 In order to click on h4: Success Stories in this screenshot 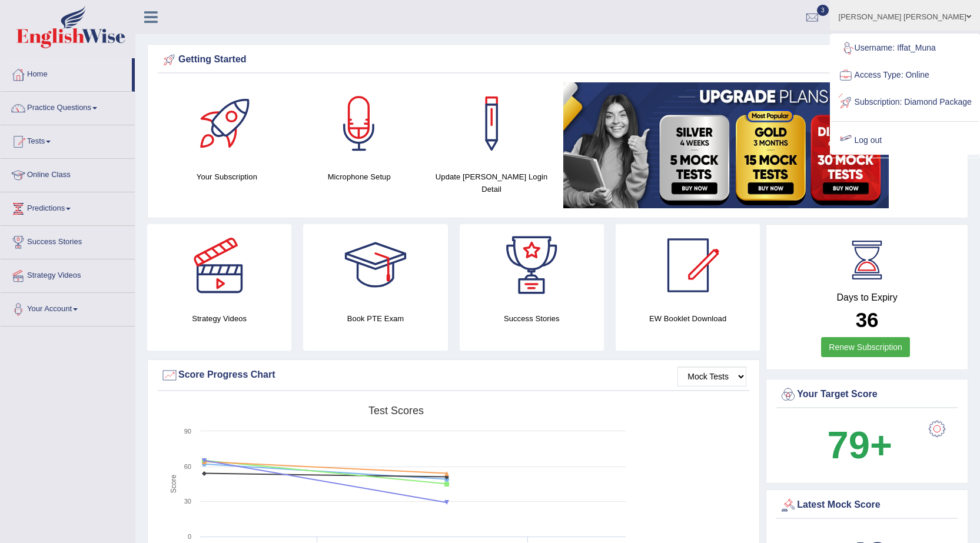, I will do `click(532, 318)`.